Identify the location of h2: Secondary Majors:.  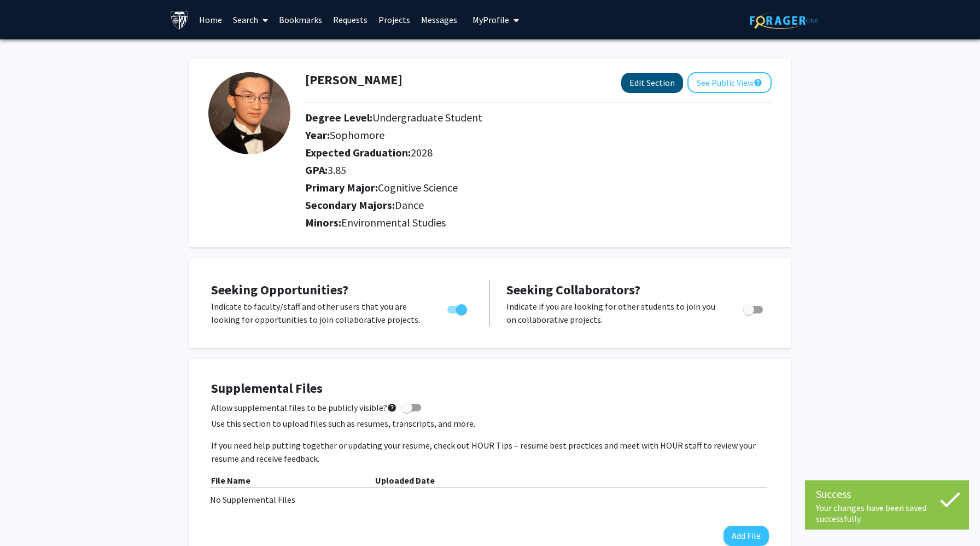
(538, 205).